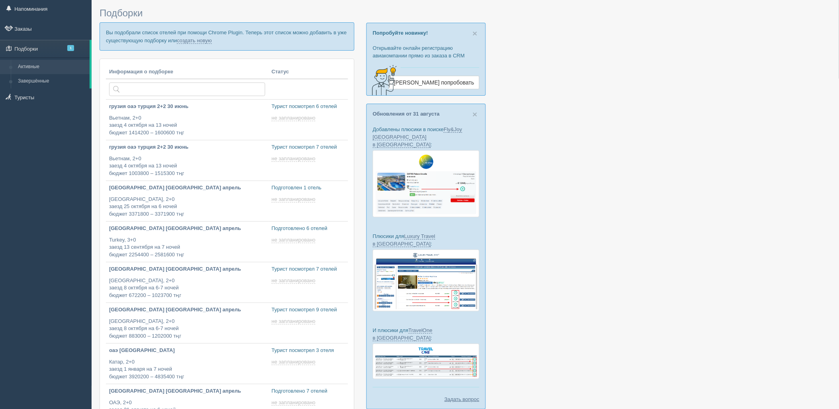  Describe the element at coordinates (52, 81) in the screenshot. I see `a: Завершённые` at that location.